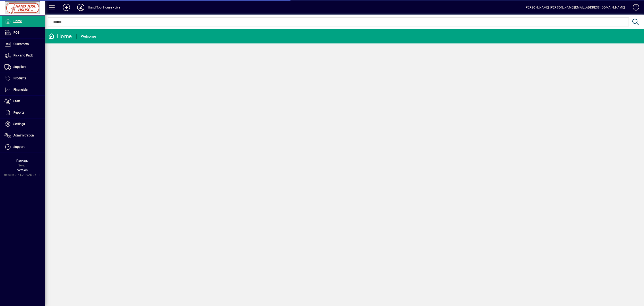 This screenshot has width=644, height=306. I want to click on button: Add, so click(66, 7).